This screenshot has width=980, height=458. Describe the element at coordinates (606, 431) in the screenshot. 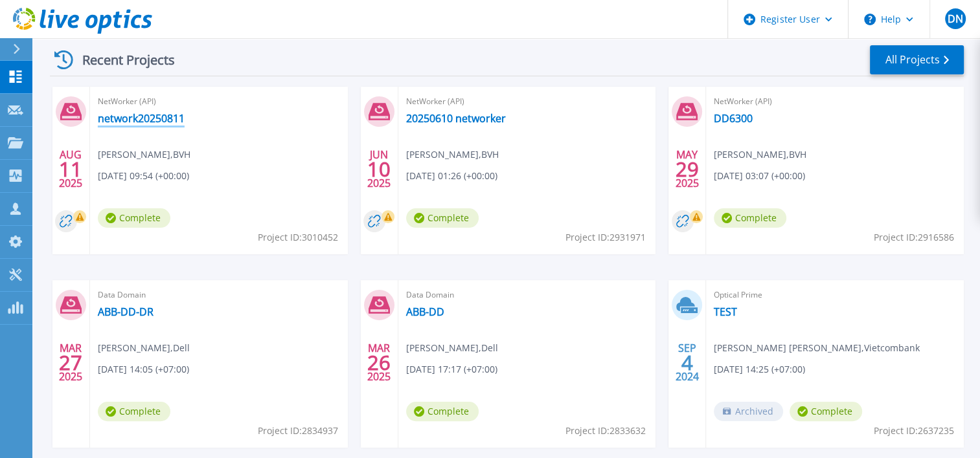

I see `span: Project ID: 2833632` at that location.